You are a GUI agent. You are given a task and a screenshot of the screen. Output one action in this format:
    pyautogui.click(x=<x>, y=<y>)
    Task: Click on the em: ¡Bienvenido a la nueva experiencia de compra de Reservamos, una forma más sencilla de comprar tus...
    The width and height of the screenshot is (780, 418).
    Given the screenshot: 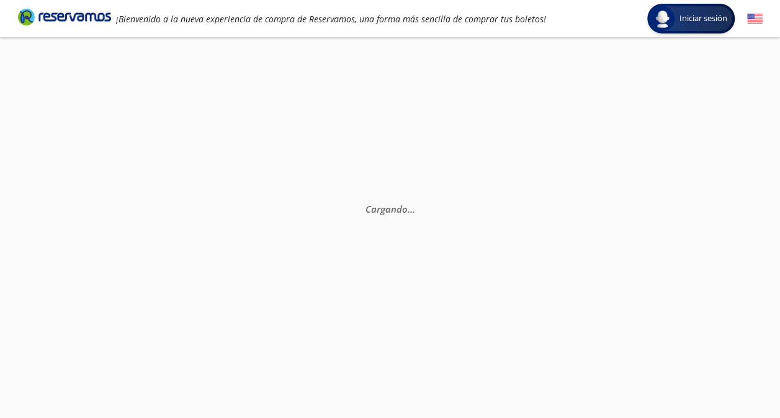 What is the action you would take?
    pyautogui.click(x=331, y=19)
    